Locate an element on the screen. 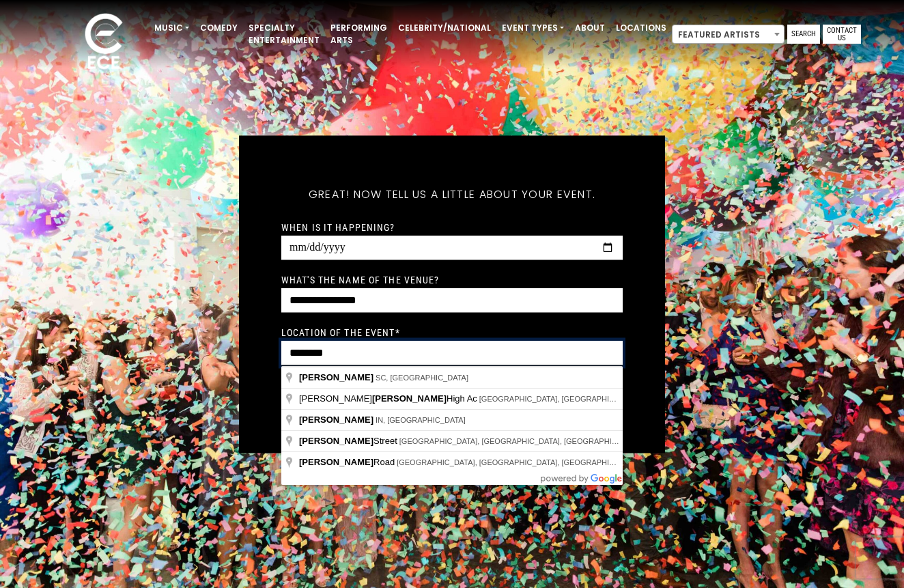 Image resolution: width=904 pixels, height=588 pixels. span: Road is located at coordinates (347, 462).